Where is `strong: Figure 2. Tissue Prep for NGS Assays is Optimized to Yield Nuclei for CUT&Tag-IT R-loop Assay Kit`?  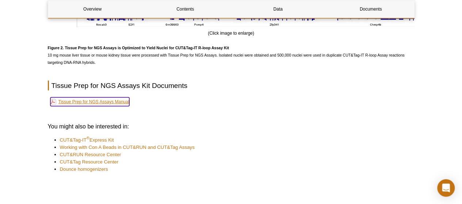
strong: Figure 2. Tissue Prep for NGS Assays is Optimized to Yield Nuclei for CUT&Tag-IT R-loop Assay Kit is located at coordinates (138, 48).